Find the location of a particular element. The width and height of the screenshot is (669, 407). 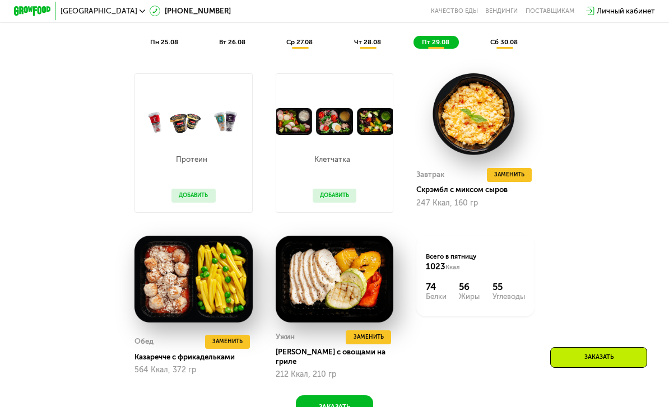

div: Заказать is located at coordinates (598, 357).